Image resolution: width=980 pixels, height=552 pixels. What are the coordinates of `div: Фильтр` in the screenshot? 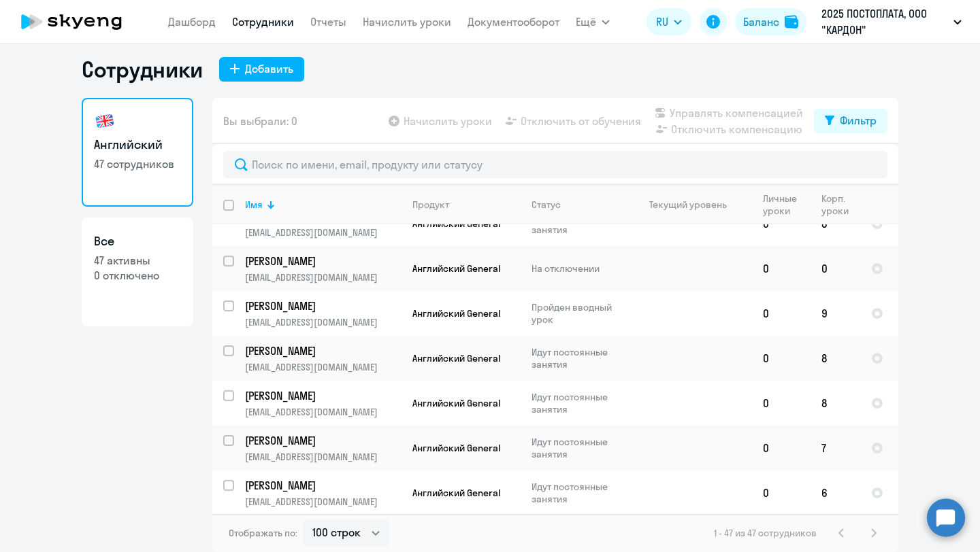 It's located at (858, 120).